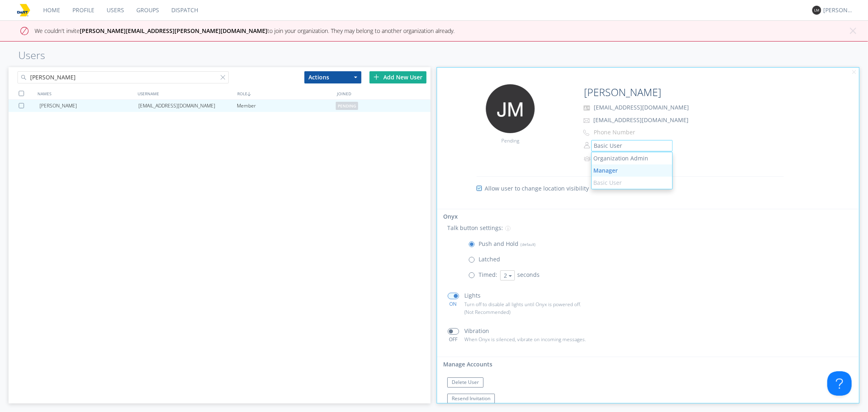 This screenshot has height=412, width=868. Describe the element at coordinates (488, 275) in the screenshot. I see `p: Timed:` at that location.